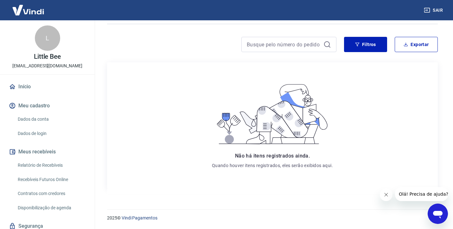  What do you see at coordinates (51, 119) in the screenshot?
I see `a: Dados da conta` at bounding box center [51, 119].